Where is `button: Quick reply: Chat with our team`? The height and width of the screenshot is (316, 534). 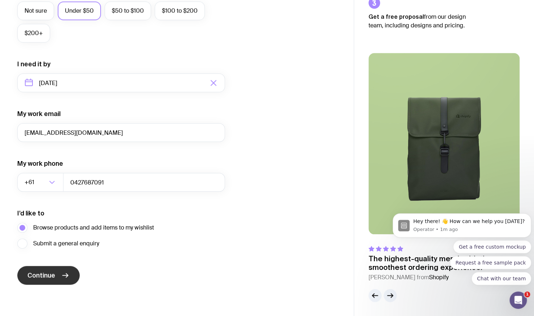 button: Quick reply: Chat with our team is located at coordinates (111, 88).